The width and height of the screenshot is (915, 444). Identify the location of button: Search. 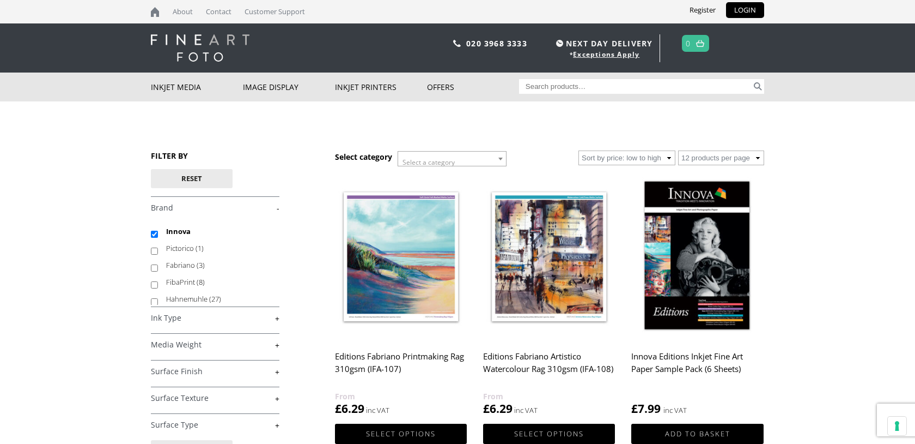
(758, 86).